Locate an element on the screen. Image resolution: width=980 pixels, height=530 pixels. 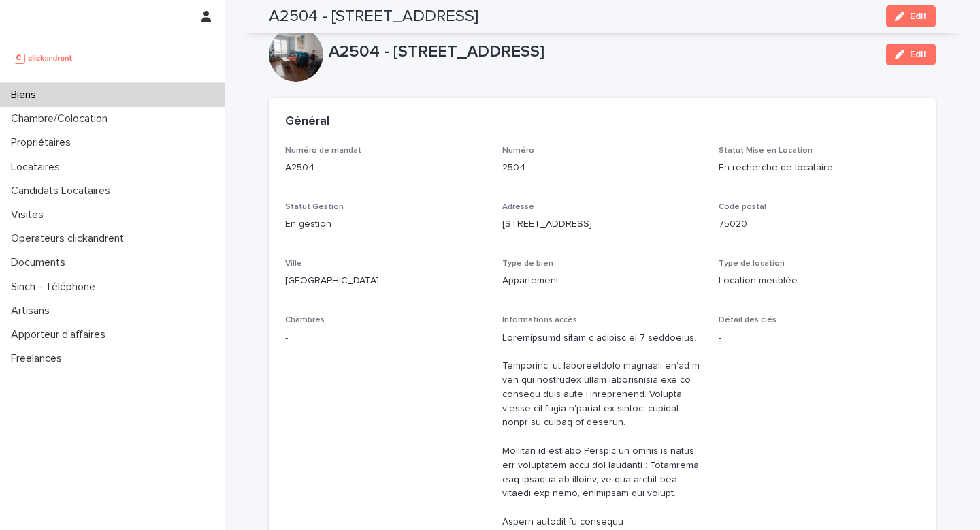
p: Documents is located at coordinates (41, 262).